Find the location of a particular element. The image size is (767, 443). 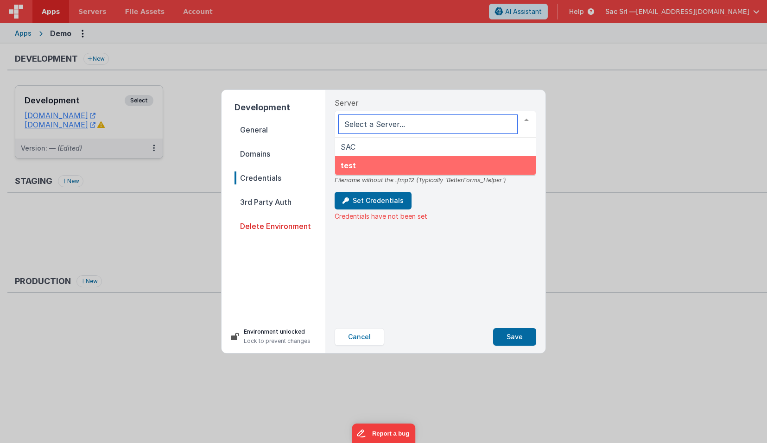

span: test is located at coordinates (348, 165).